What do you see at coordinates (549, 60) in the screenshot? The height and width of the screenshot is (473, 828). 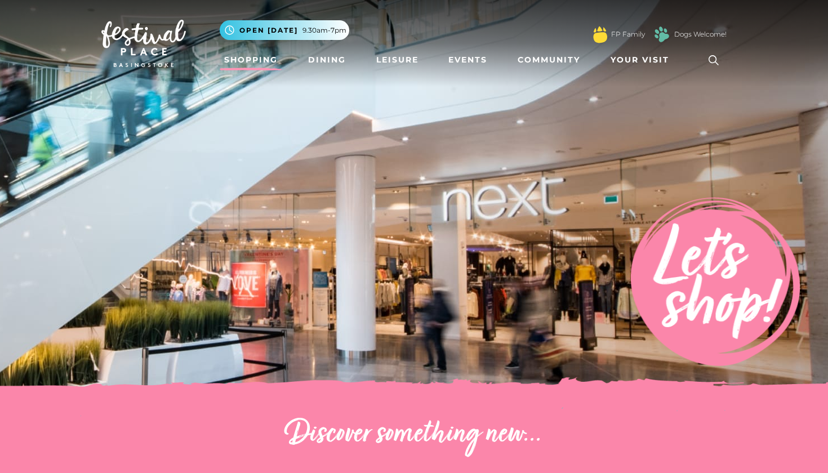 I see `a: Community` at bounding box center [549, 60].